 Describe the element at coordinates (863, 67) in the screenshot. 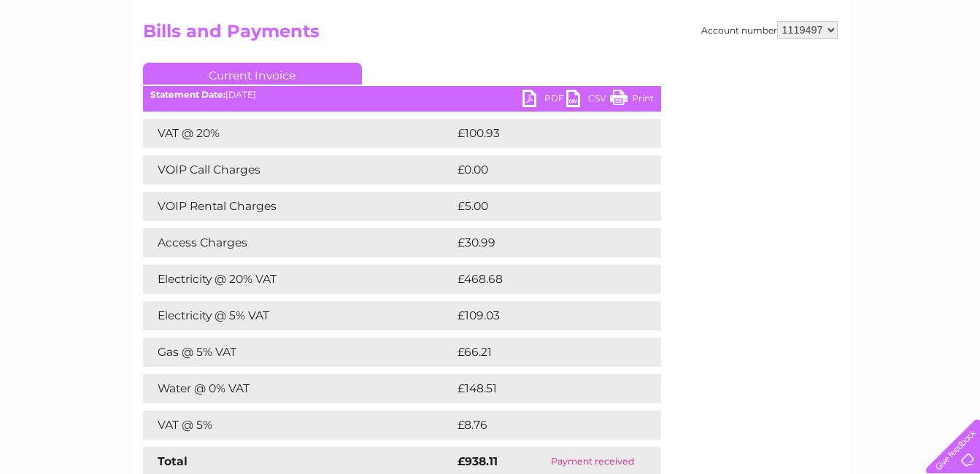

I see `a: Blog` at that location.